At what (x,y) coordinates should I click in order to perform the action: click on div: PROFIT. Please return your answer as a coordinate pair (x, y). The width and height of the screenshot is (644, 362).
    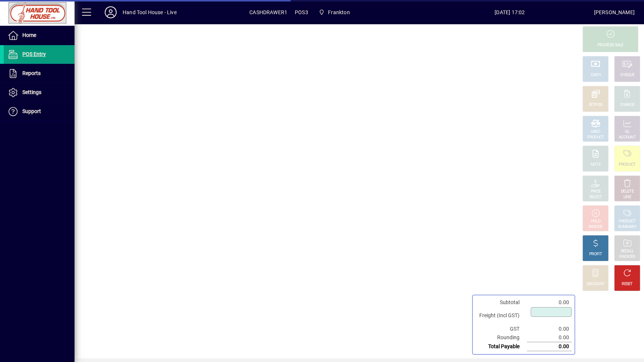
    Looking at the image, I should click on (596, 254).